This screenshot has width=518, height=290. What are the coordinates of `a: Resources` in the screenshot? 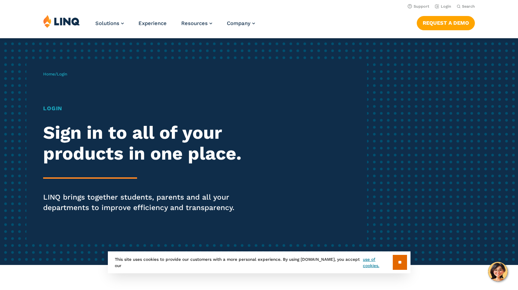 It's located at (197, 23).